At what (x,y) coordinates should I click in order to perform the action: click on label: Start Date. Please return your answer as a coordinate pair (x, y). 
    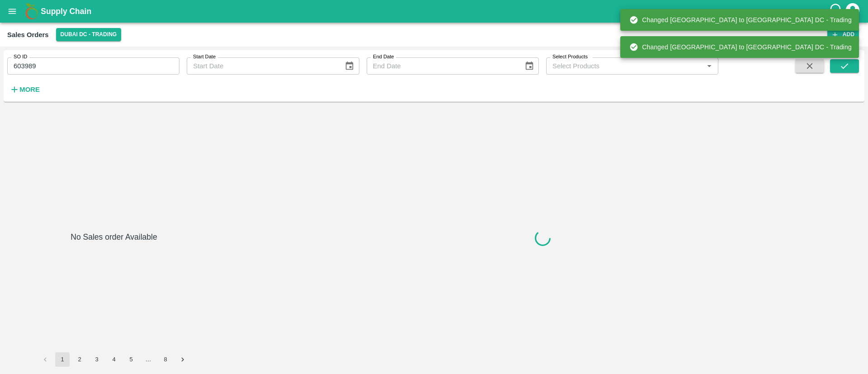
    Looking at the image, I should click on (204, 57).